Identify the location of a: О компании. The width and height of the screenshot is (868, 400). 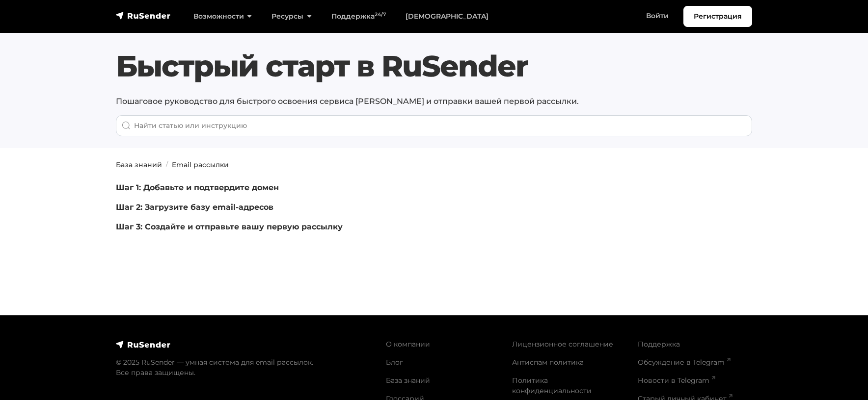
(408, 344).